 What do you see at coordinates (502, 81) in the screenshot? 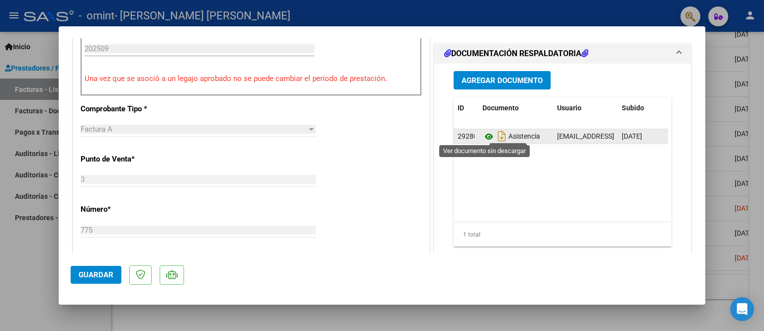
I see `span: Agregar Documento` at bounding box center [502, 81].